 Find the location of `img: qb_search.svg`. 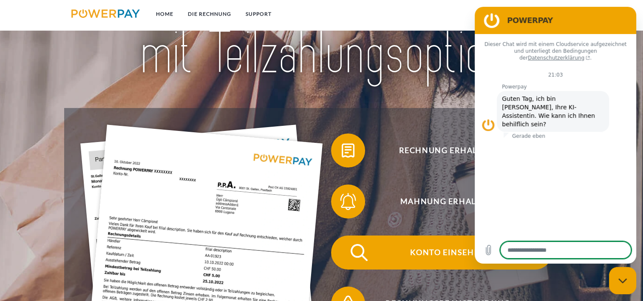

img: qb_search.svg is located at coordinates (359, 253).